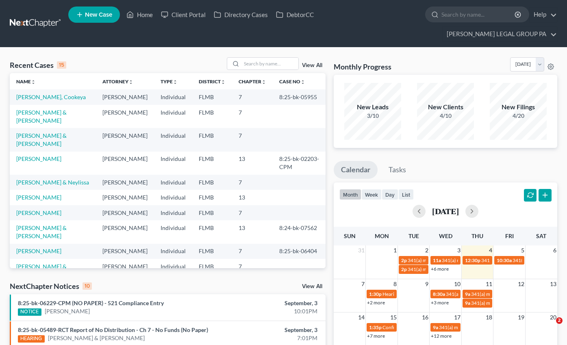  Describe the element at coordinates (489, 284) in the screenshot. I see `span: 11` at that location.